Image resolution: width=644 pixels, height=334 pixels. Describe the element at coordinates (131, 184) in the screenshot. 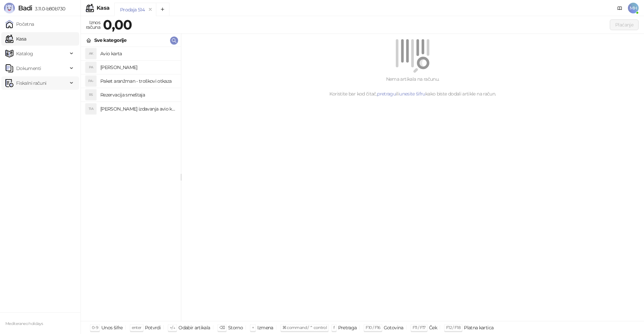

I see `div: grid` at that location.